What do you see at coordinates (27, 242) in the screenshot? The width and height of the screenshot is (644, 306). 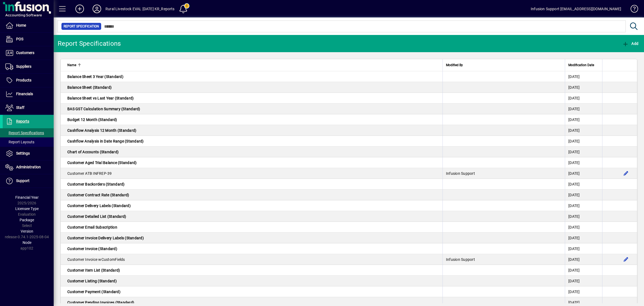 I see `span: Node` at bounding box center [27, 242].